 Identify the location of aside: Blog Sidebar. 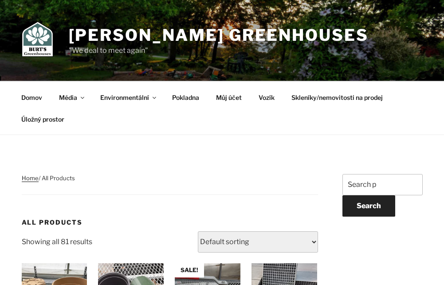
(383, 211).